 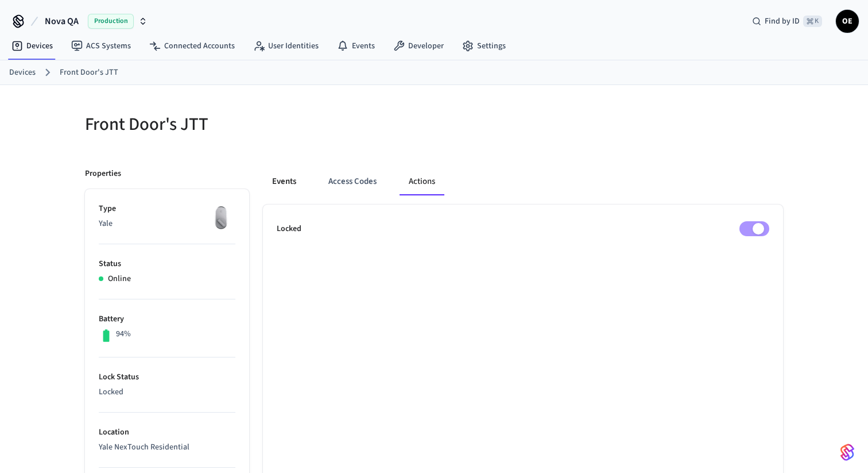 What do you see at coordinates (167, 208) in the screenshot?
I see `p: Type` at bounding box center [167, 208].